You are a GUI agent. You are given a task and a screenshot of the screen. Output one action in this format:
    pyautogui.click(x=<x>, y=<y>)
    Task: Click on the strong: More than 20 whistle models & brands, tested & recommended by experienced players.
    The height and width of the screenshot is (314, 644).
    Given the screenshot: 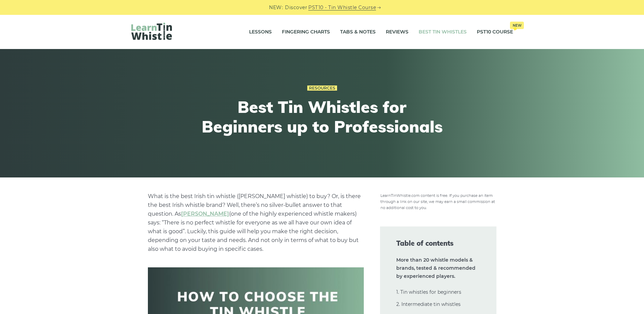 What is the action you would take?
    pyautogui.click(x=436, y=268)
    